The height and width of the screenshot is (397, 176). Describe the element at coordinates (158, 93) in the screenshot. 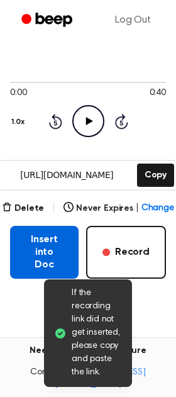

I see `span: 0:40` at that location.